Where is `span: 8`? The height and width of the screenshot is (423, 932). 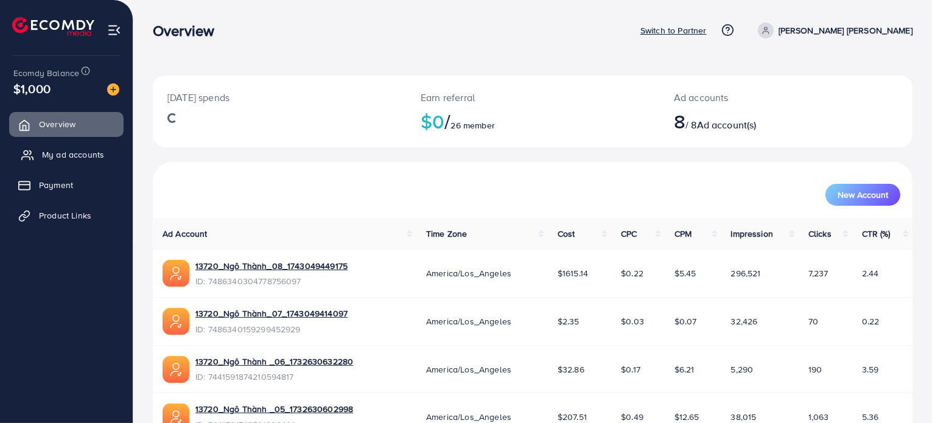 span: 8 is located at coordinates (680, 121).